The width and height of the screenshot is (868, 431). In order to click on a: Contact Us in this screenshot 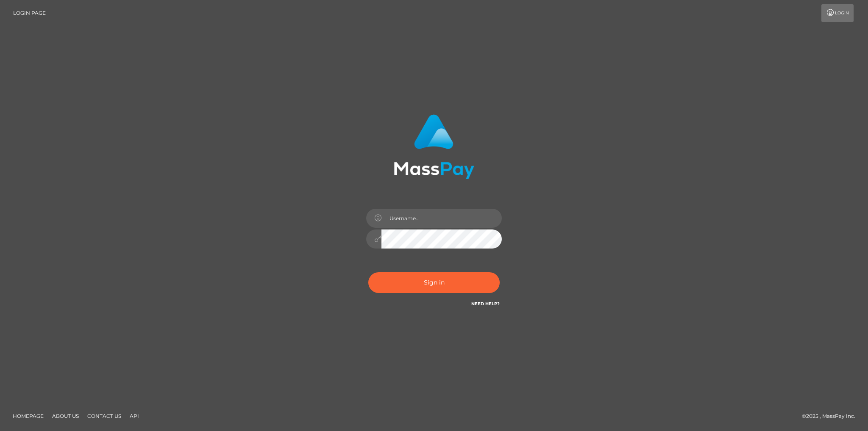, I will do `click(104, 416)`.